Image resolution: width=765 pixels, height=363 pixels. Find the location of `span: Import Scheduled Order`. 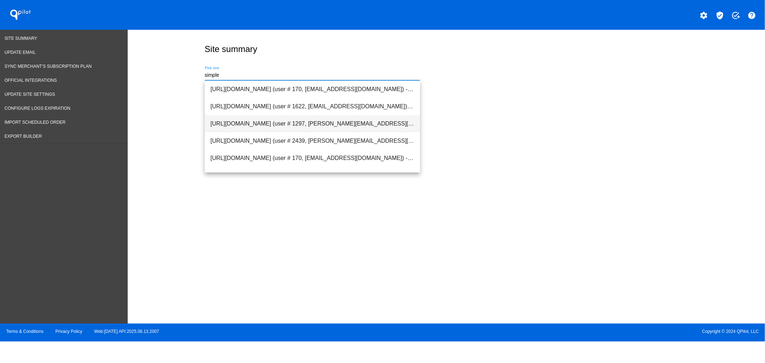

span: Import Scheduled Order is located at coordinates (35, 122).